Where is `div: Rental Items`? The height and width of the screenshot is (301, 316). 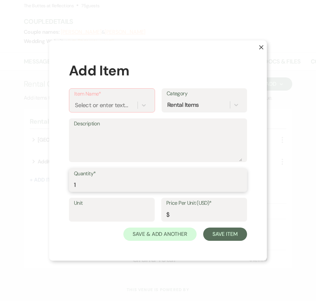
div: Rental Items is located at coordinates (183, 104).